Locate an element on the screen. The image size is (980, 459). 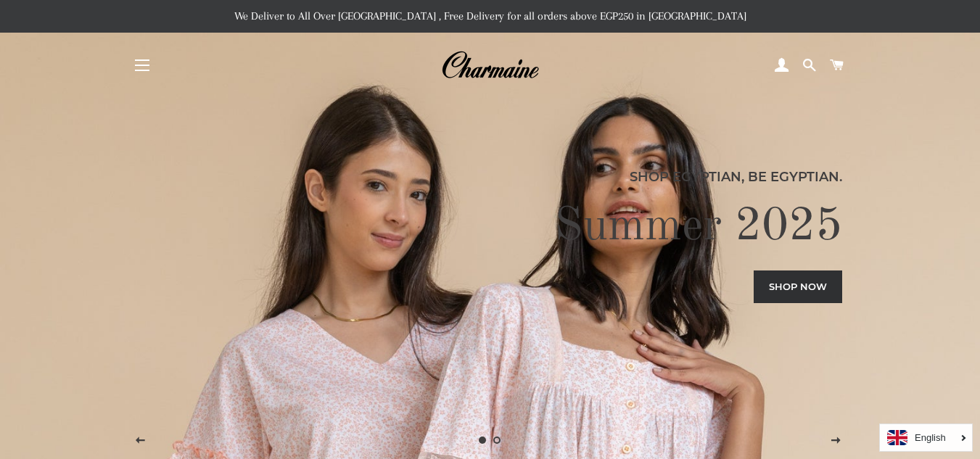
i: English is located at coordinates (930, 437).